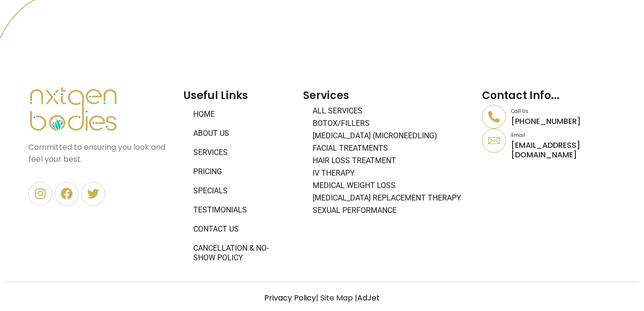  I want to click on h2: Services, so click(388, 95).